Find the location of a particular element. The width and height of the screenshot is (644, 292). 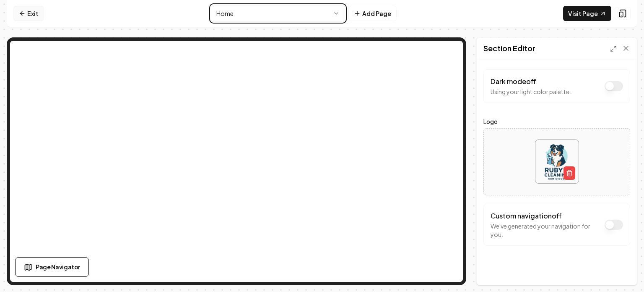

label: Custom navigation off is located at coordinates (526, 215).